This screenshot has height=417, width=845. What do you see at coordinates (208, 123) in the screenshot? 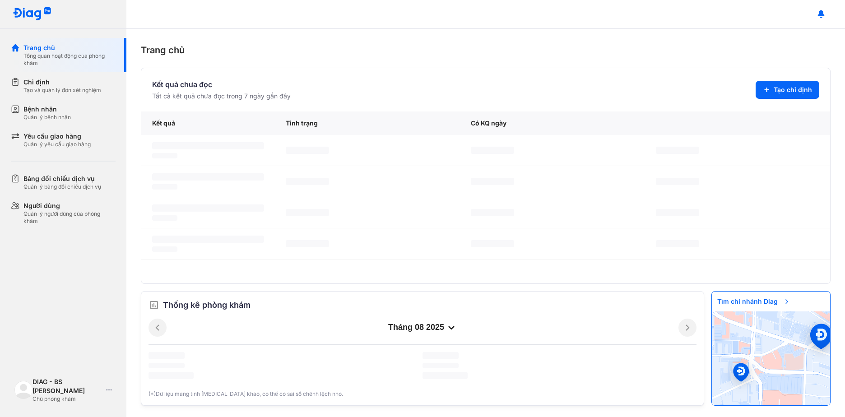
I see `div: Kết quả` at bounding box center [208, 123].